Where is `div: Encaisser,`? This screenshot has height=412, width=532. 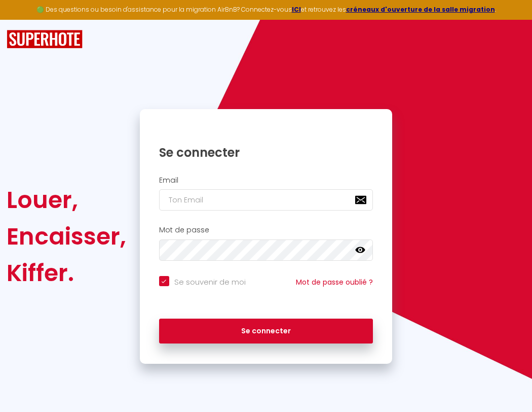 div: Encaisser, is located at coordinates (66, 236).